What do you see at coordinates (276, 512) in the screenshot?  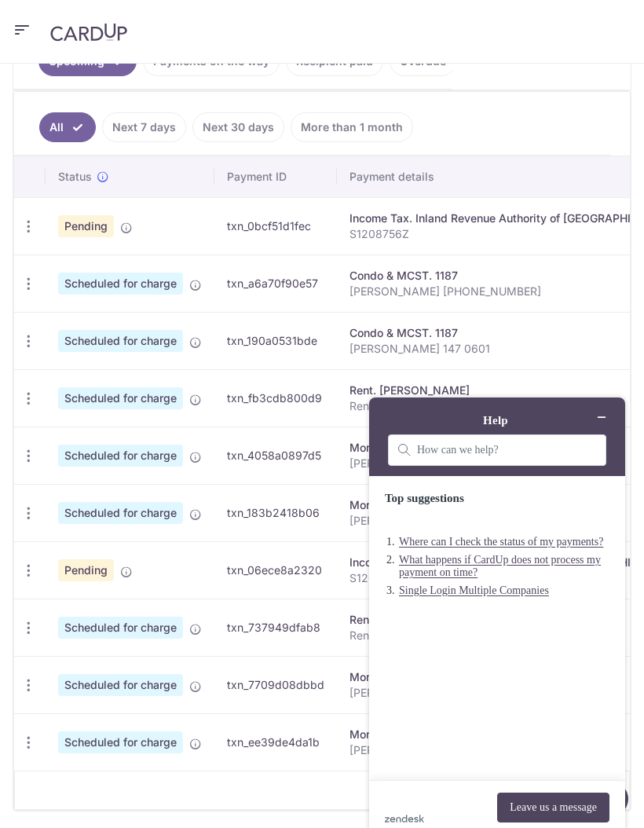 I see `td: txn_183b2418b06` at bounding box center [276, 512].